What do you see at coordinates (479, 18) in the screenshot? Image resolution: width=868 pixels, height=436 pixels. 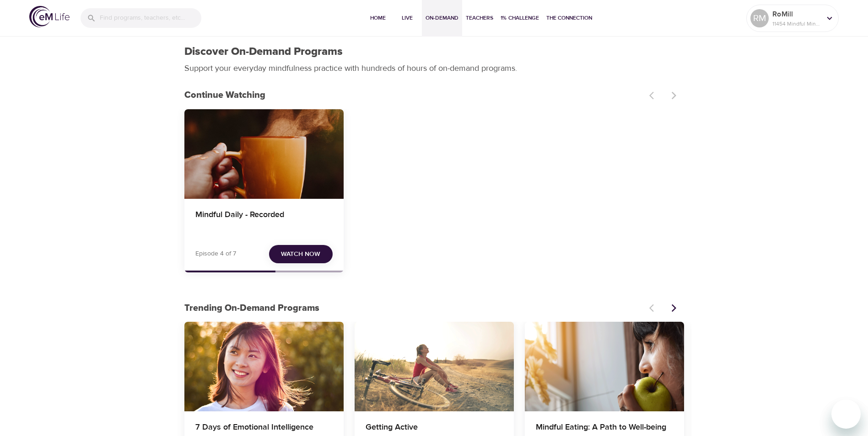 I see `span: Teachers` at bounding box center [479, 18].